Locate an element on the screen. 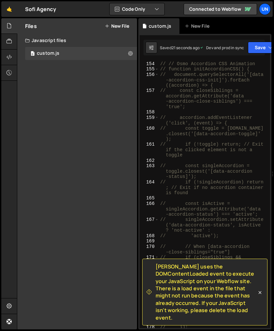  button: New File is located at coordinates (117, 26).